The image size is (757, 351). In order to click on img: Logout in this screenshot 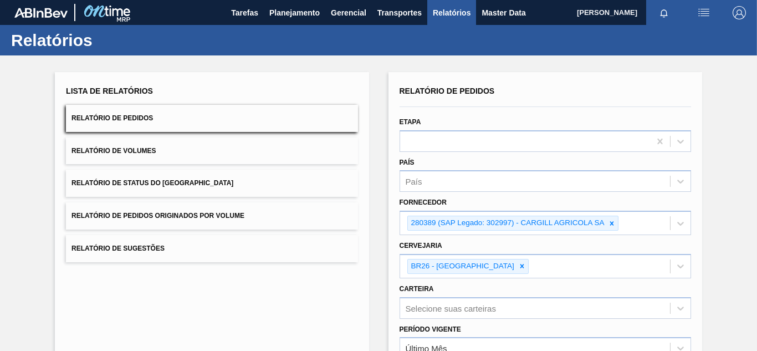, I will do `click(739, 13)`.